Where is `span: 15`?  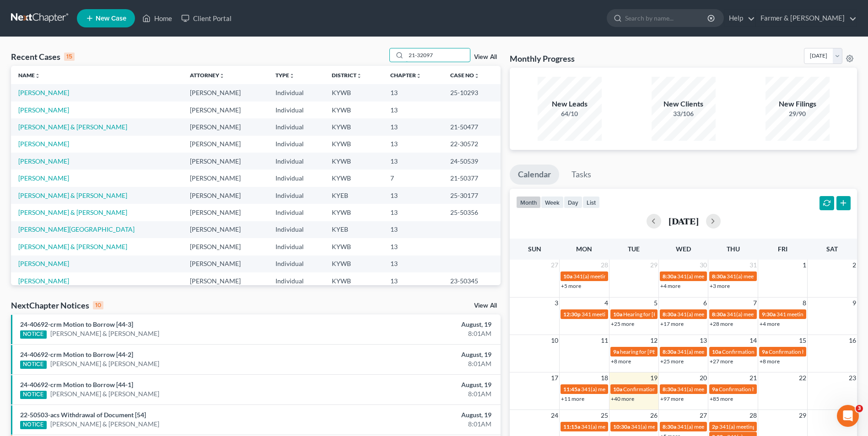 span: 15 is located at coordinates (802, 341).